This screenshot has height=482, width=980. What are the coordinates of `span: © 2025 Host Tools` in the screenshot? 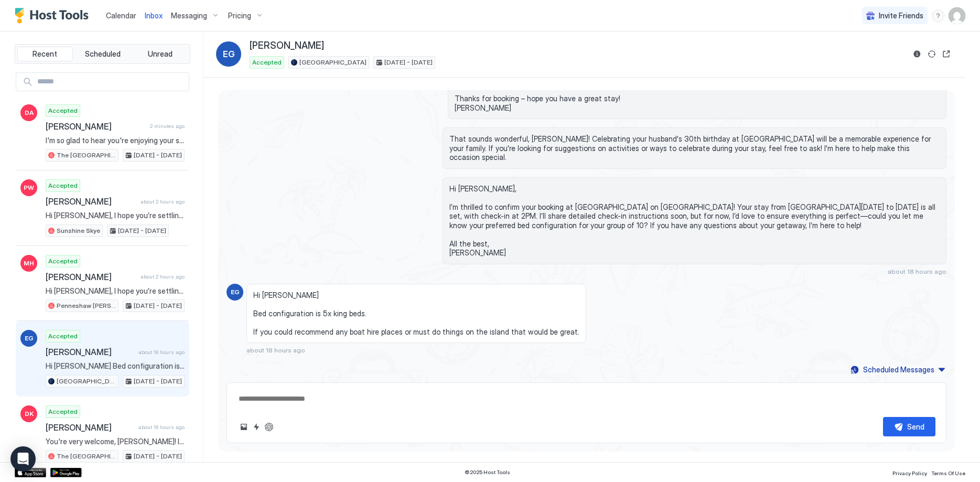 It's located at (487, 472).